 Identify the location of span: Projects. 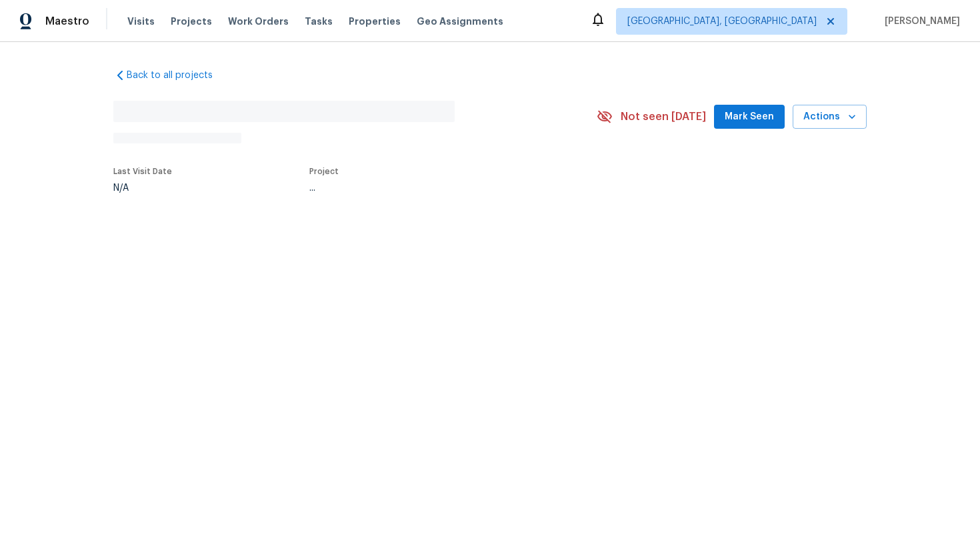
(192, 22).